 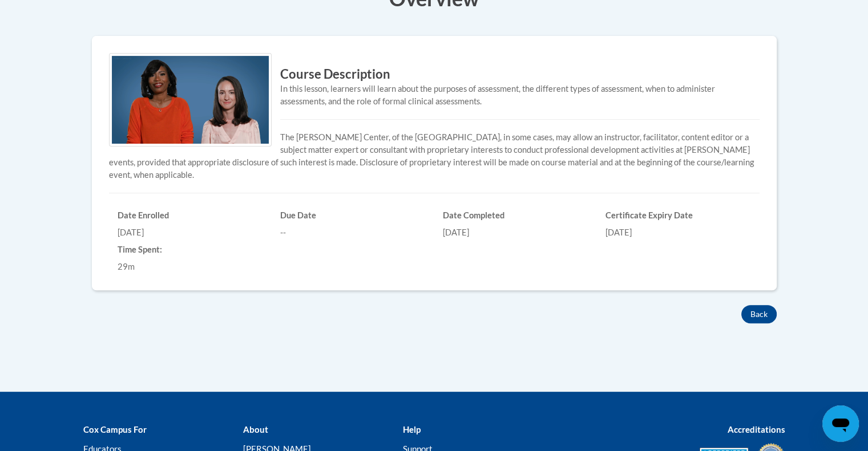 I want to click on h6: Time Spent:, so click(x=190, y=250).